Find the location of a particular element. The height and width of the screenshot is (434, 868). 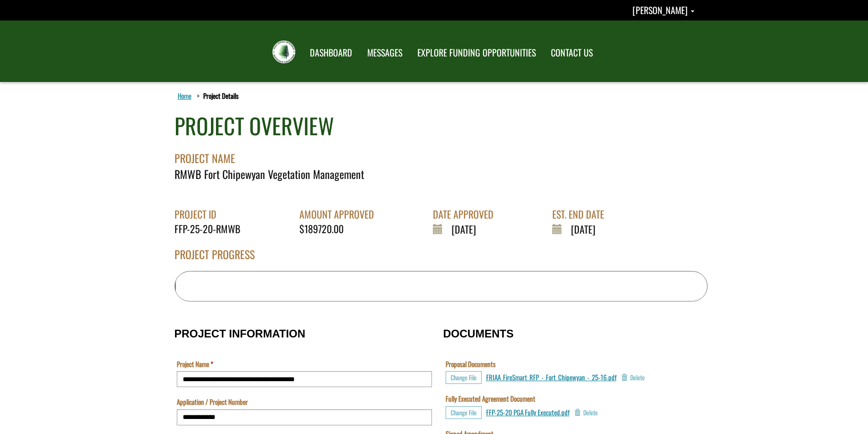

a: CONTACT US is located at coordinates (571, 53).